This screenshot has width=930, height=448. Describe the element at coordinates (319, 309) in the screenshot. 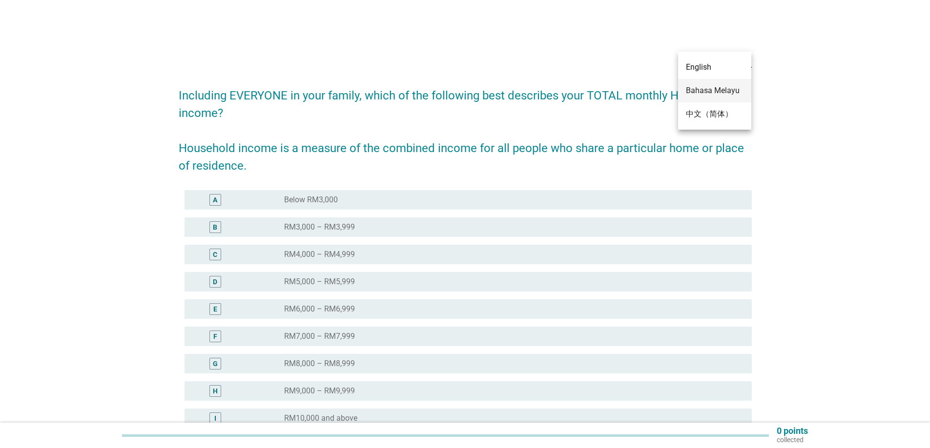

I see `label: RM6,000 – RM6,999` at that location.